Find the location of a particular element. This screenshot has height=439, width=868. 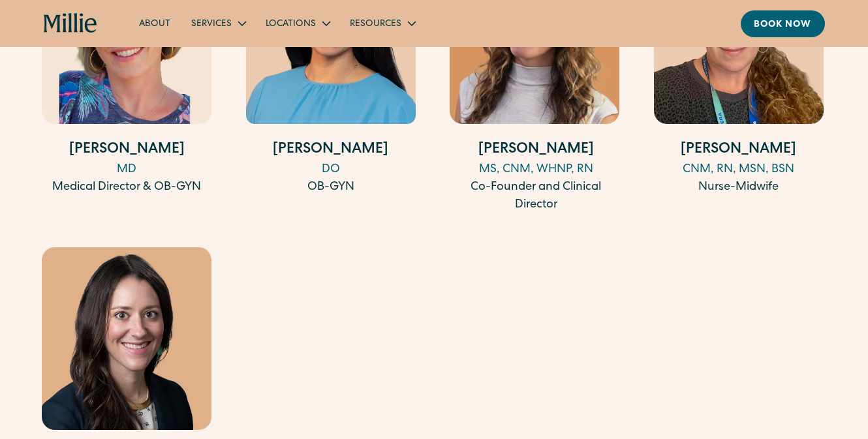

a: home is located at coordinates (70, 23).